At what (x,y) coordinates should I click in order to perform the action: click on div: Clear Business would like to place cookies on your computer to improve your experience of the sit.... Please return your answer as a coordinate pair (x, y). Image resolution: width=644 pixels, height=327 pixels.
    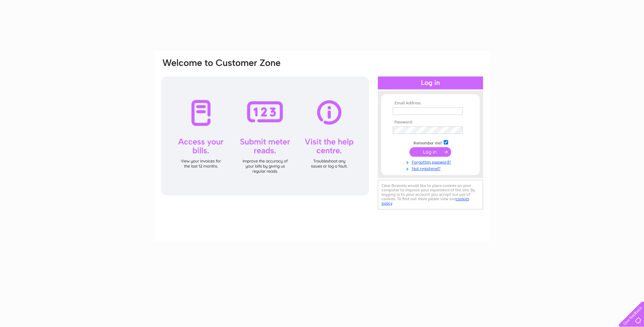
    Looking at the image, I should click on (431, 194).